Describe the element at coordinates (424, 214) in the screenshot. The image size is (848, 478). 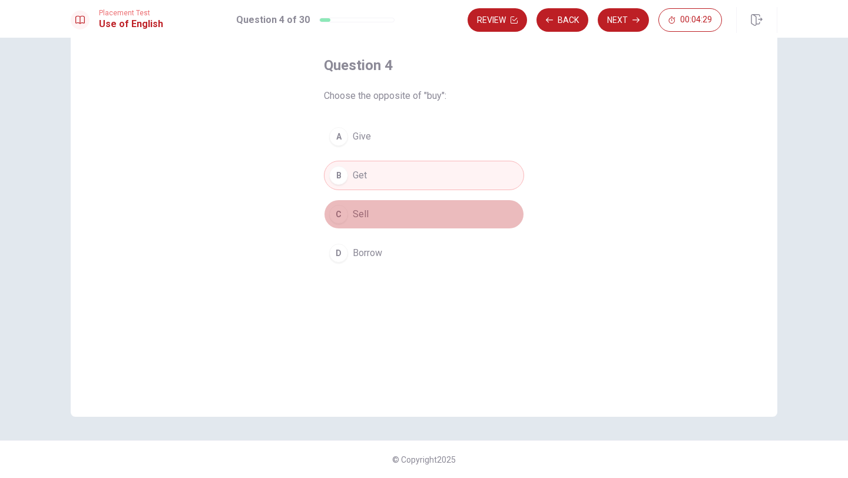
I see `button: CSell` at that location.